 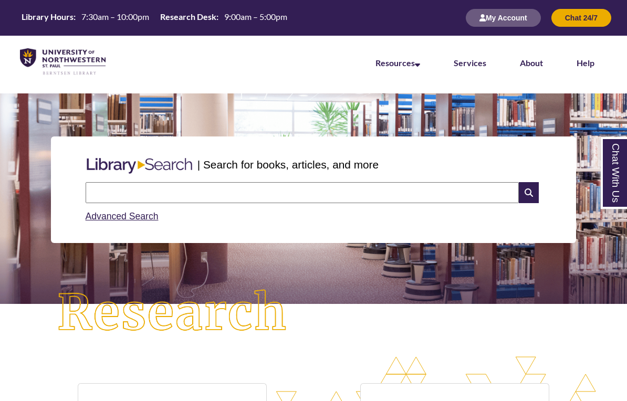 I want to click on i: Search, so click(x=529, y=193).